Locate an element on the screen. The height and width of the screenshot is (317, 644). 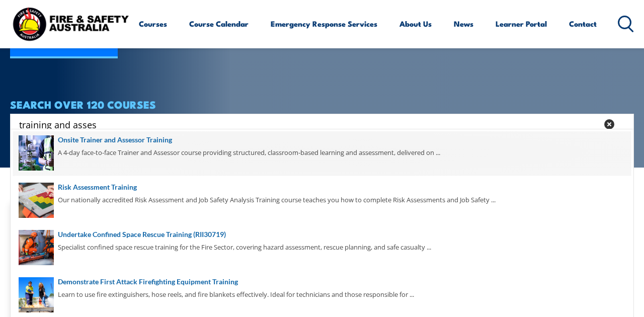
a: Contact is located at coordinates (583, 24).